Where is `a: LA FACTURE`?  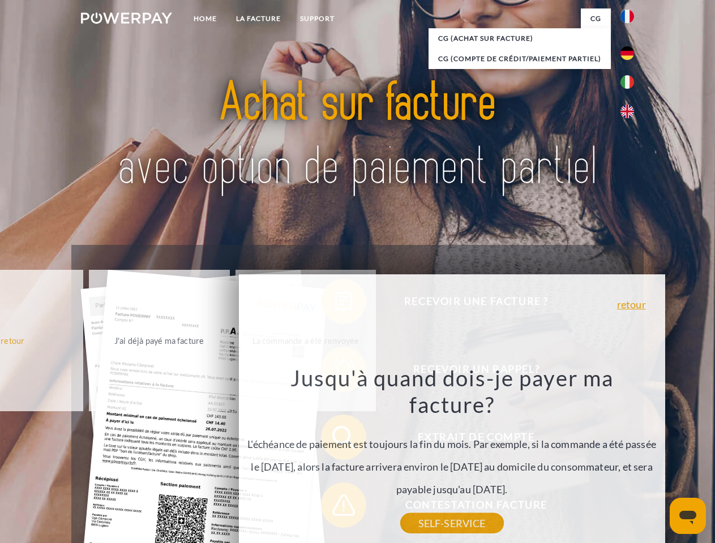 a: LA FACTURE is located at coordinates (258, 19).